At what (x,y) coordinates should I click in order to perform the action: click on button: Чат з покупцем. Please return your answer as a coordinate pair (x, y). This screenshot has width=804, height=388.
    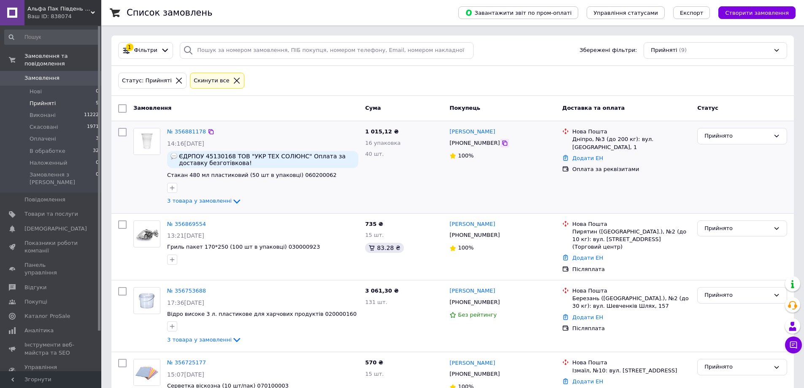
    Looking at the image, I should click on (793, 345).